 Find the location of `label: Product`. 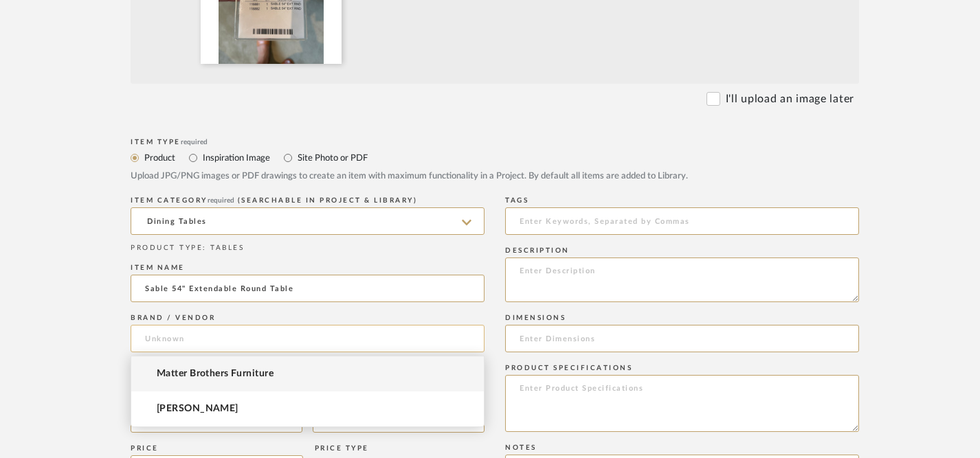

label: Product is located at coordinates (159, 158).